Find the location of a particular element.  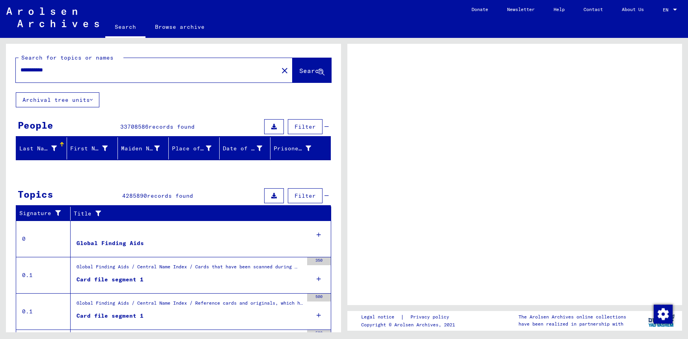

a: Browse archive is located at coordinates (180, 27).